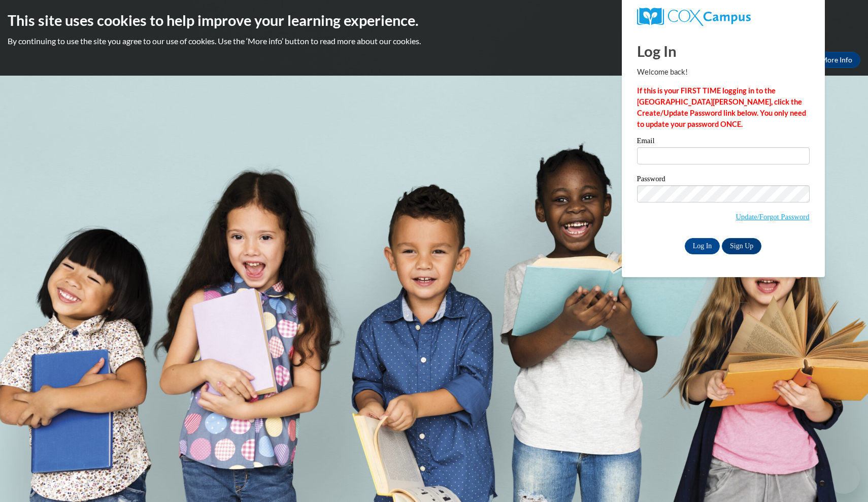 This screenshot has width=868, height=502. I want to click on a: Sign Up, so click(741, 246).